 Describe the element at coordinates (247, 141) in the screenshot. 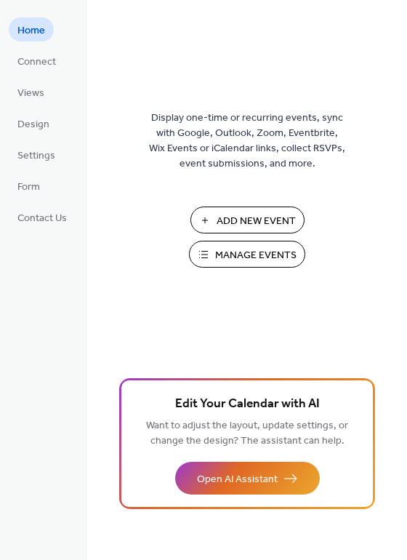

I see `span: Display one-time or recurring events, sync with Google, Outlook, Zoom, Eventbrite, Wix Events or ...` at that location.